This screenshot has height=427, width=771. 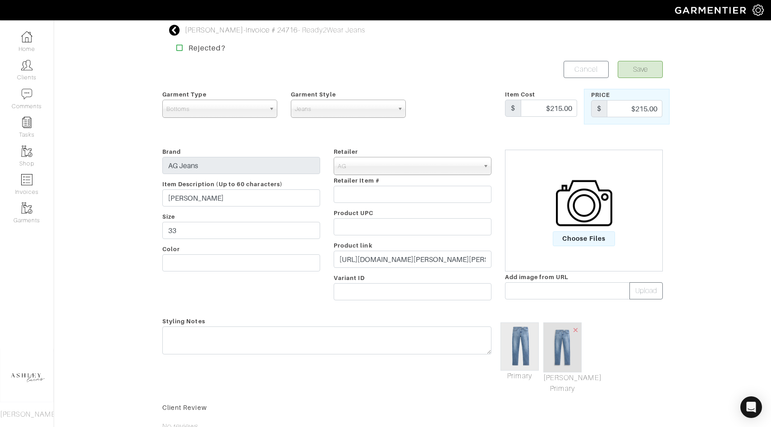 What do you see at coordinates (562, 383) in the screenshot?
I see `a: Mark As Primary` at bounding box center [562, 383].